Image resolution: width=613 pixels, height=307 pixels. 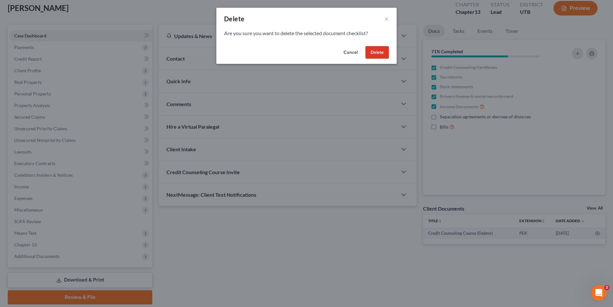 What do you see at coordinates (234, 19) in the screenshot?
I see `div: Delete` at bounding box center [234, 19].